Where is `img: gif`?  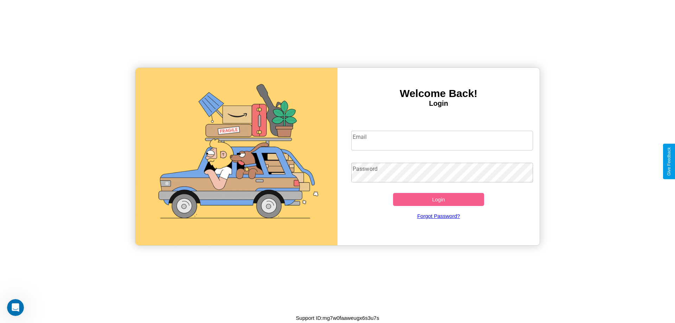 img: gif is located at coordinates (236, 156).